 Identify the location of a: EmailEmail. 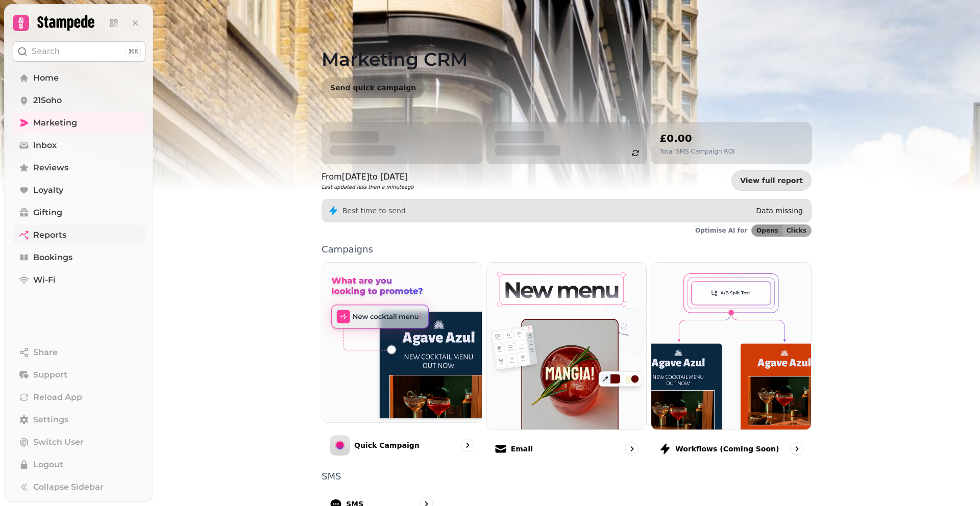
(567, 363).